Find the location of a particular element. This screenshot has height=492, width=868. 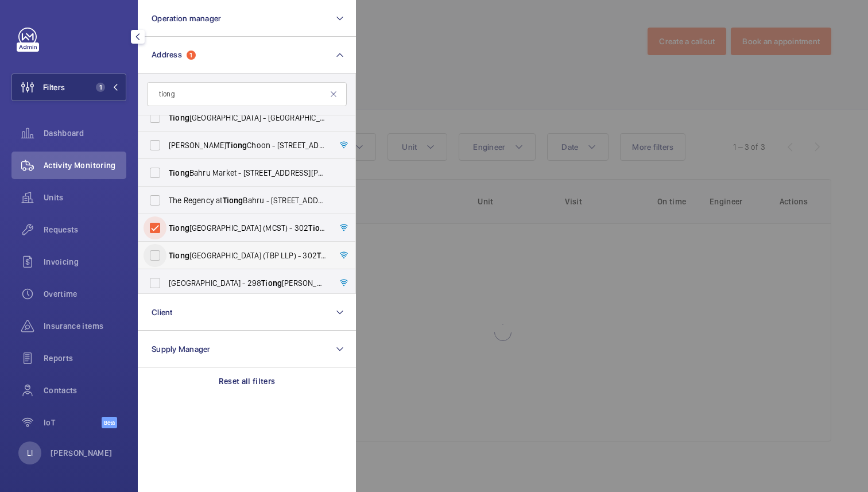

span: Insurance items is located at coordinates (85, 326).